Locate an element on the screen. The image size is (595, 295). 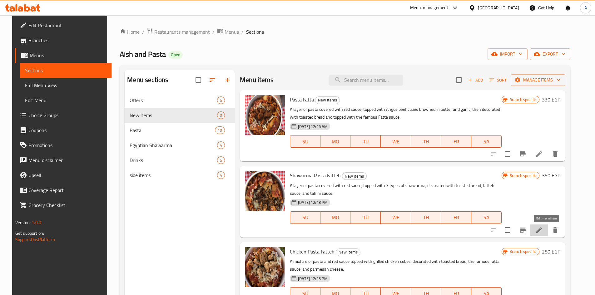
div: Offers5 is located at coordinates (180, 100).